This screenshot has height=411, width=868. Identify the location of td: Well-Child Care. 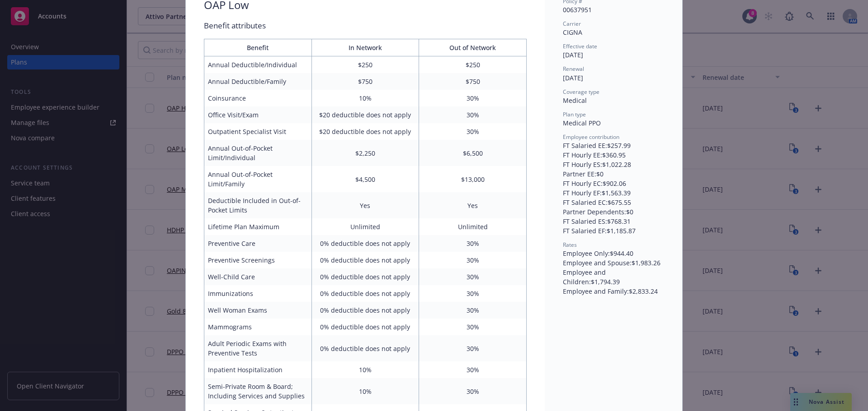
(258, 277).